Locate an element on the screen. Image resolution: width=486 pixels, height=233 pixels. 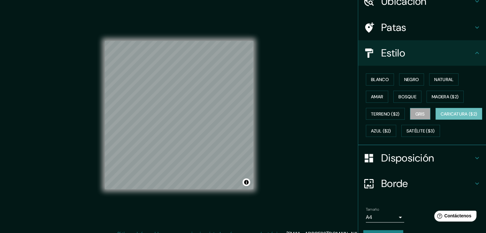
button: Madera ($2) is located at coordinates (445, 97).